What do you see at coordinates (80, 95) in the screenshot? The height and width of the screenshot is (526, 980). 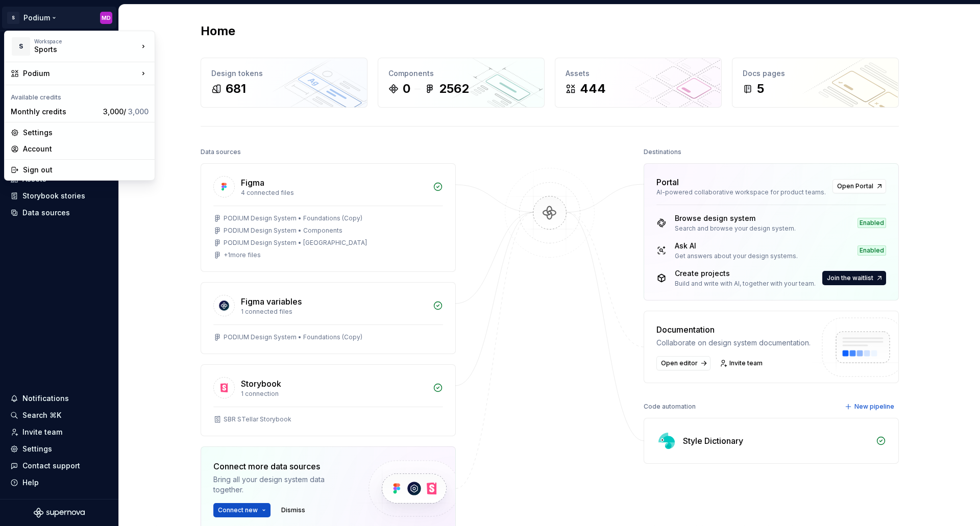 I see `div: Available credits` at bounding box center [80, 95].